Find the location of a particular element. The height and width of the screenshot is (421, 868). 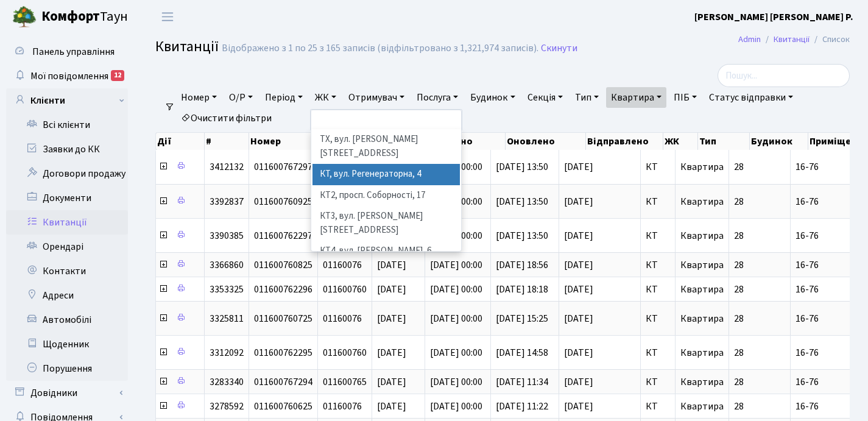

a: Порушення is located at coordinates (67, 368).